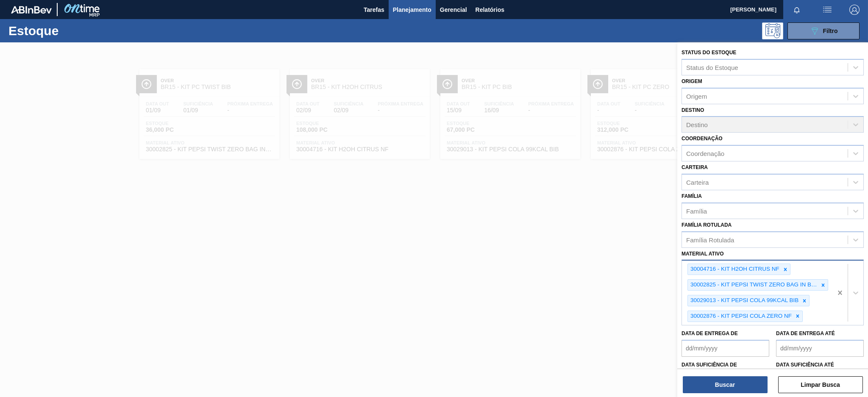 The height and width of the screenshot is (397, 868). Describe the element at coordinates (454, 9) in the screenshot. I see `span: Gerencial` at that location.